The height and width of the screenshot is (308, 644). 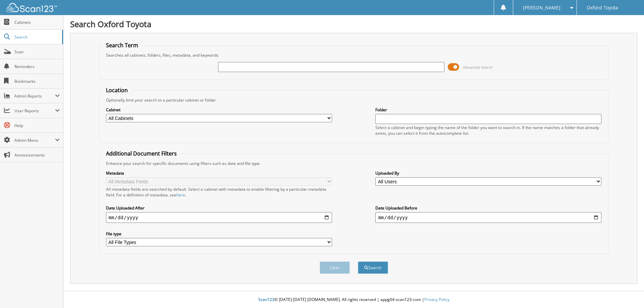 I want to click on label: File type, so click(x=219, y=234).